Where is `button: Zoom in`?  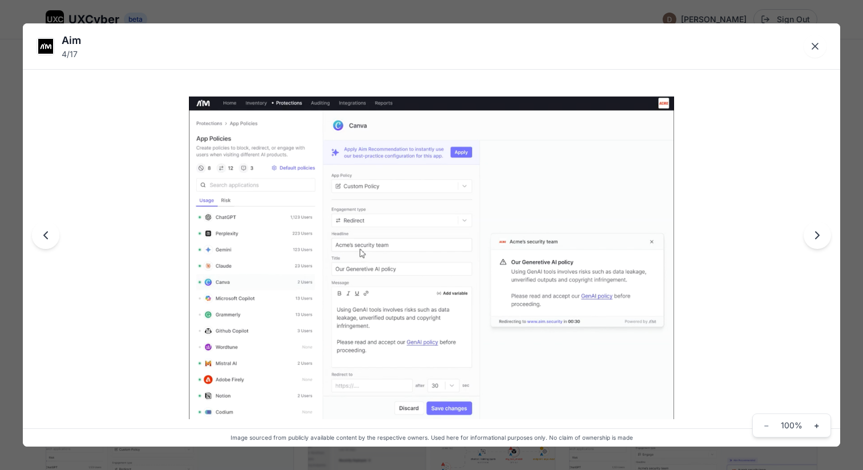 button: Zoom in is located at coordinates (817, 425).